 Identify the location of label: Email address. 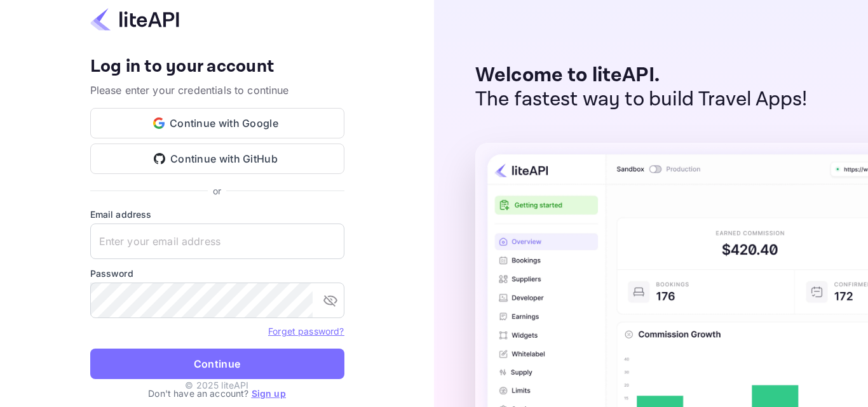
(218, 214).